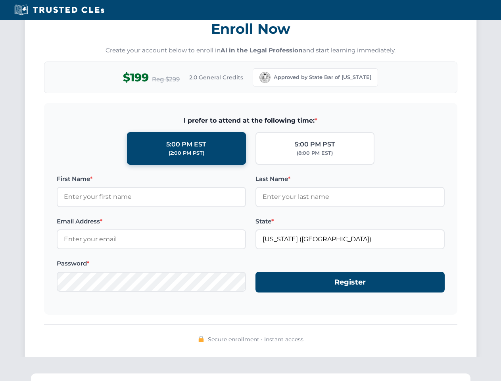  I want to click on div: 5:00 PM EST, so click(186, 144).